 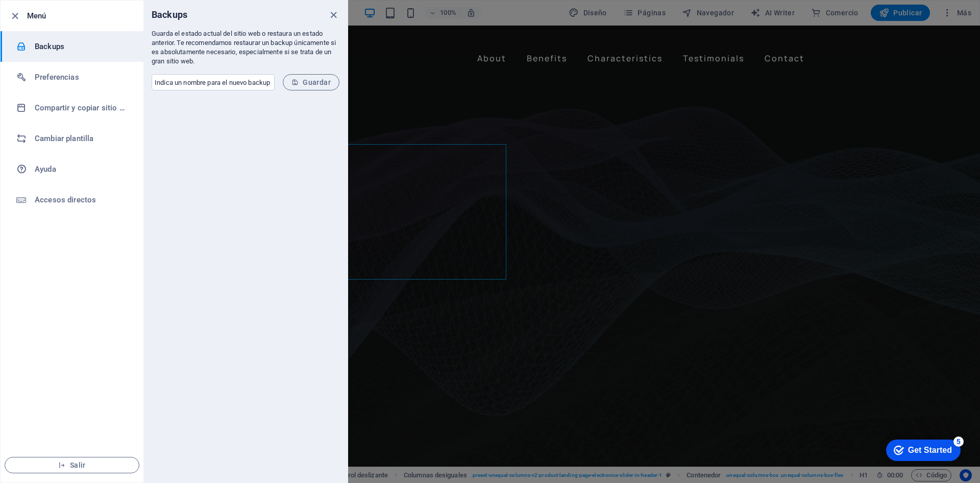 I want to click on h6: Preferencias, so click(x=82, y=77).